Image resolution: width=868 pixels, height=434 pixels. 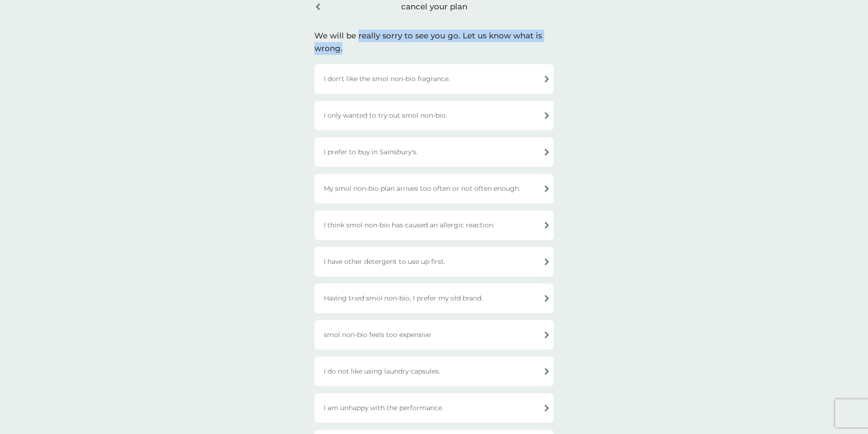 What do you see at coordinates (434, 152) in the screenshot?
I see `div: I prefer to buy in Sainsbury's.` at bounding box center [434, 152].